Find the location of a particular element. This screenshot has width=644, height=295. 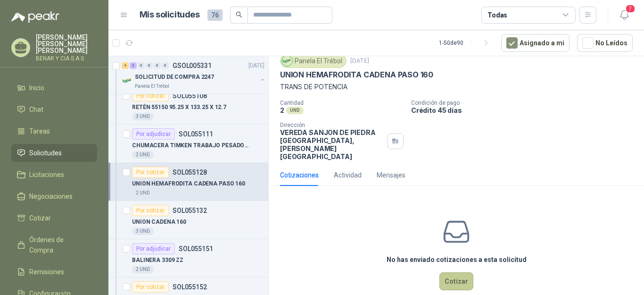

span: Chat is located at coordinates (36, 109).